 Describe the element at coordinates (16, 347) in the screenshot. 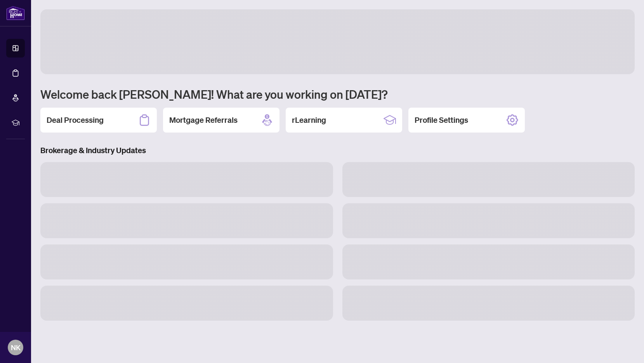

I see `span: NK` at that location.